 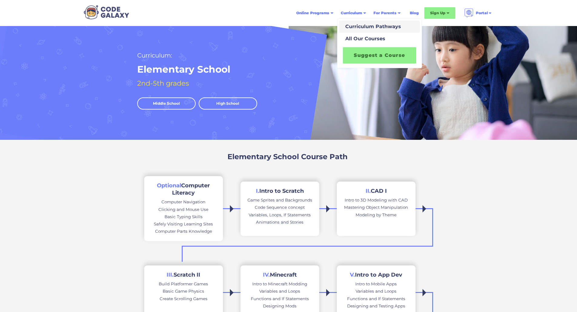 What do you see at coordinates (183, 284) in the screenshot?
I see `div: Build Platformer Games` at bounding box center [183, 284].